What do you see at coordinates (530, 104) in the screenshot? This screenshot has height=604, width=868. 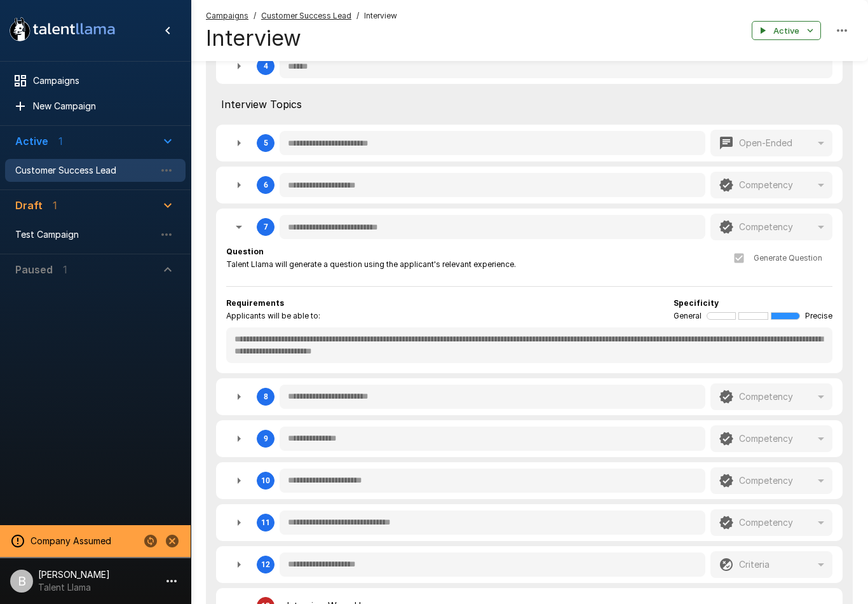 I see `span: Interview Topics` at bounding box center [530, 104].